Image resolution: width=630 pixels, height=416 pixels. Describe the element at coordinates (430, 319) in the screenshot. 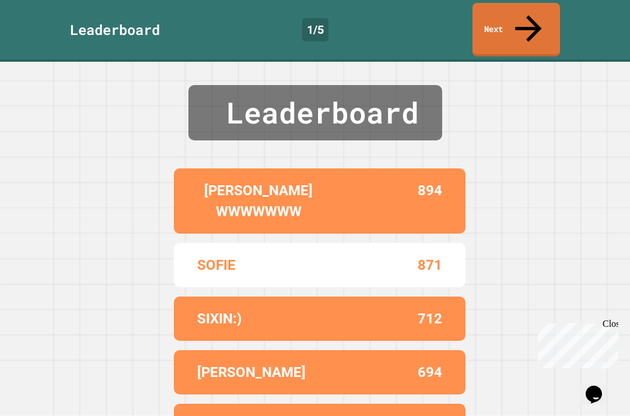

I see `p: 712` at that location.